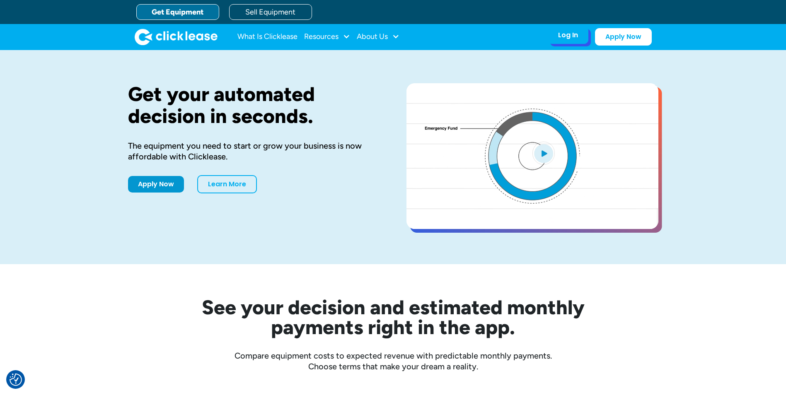 The width and height of the screenshot is (786, 395). I want to click on a: Get Equipment, so click(178, 12).